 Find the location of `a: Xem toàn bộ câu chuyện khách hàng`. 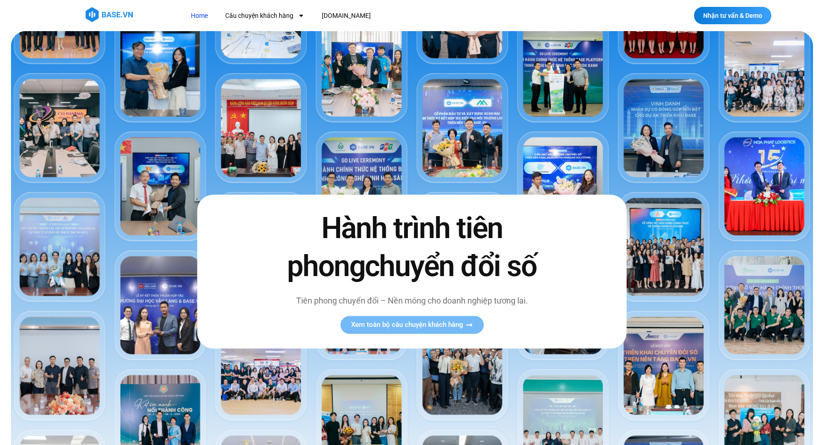

a: Xem toàn bộ câu chuyện khách hàng is located at coordinates (411, 324).